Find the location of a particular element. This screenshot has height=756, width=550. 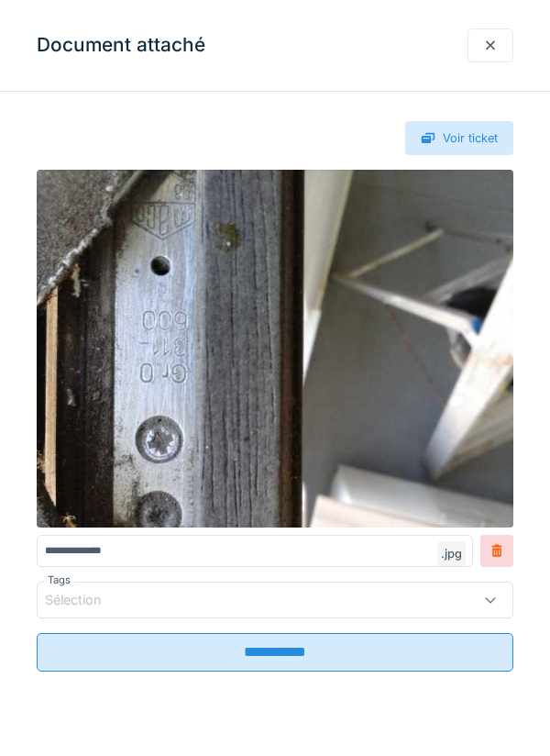

h3: Document attaché is located at coordinates (121, 45).